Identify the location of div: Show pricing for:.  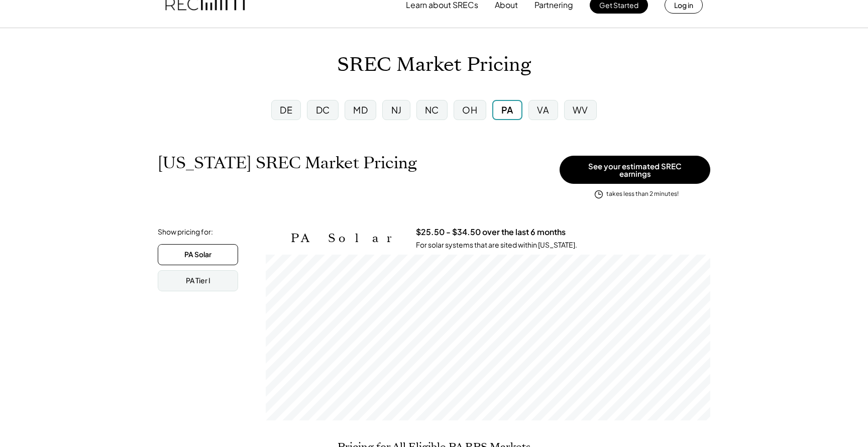
(186, 232).